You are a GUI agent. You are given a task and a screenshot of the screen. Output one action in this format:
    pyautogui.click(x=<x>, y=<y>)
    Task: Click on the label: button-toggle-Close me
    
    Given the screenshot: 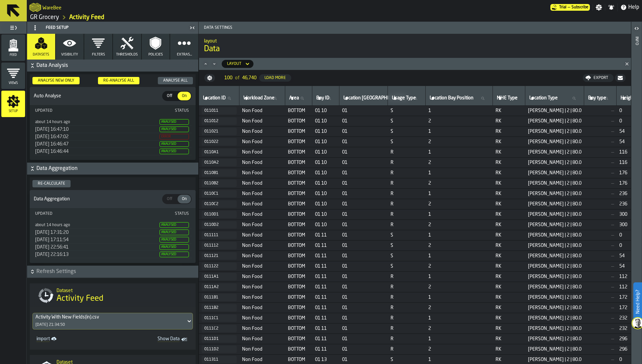 What is the action you would take?
    pyautogui.click(x=192, y=28)
    